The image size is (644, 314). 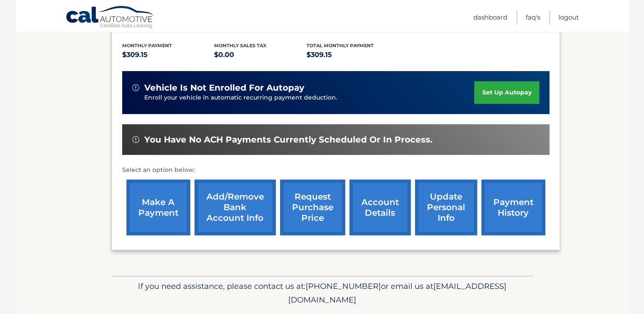 What do you see at coordinates (491, 17) in the screenshot?
I see `a: Dashboard` at bounding box center [491, 17].